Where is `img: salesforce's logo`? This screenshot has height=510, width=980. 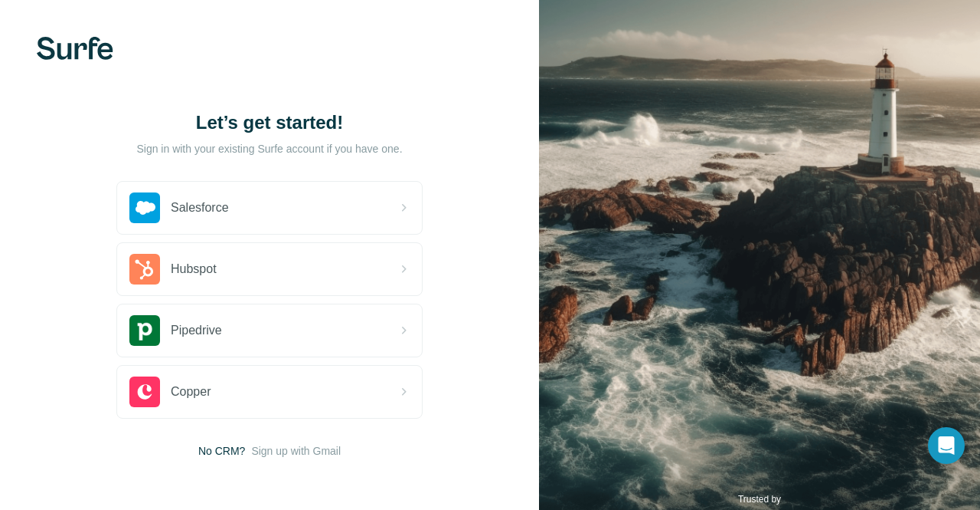 img: salesforce's logo is located at coordinates (145, 208).